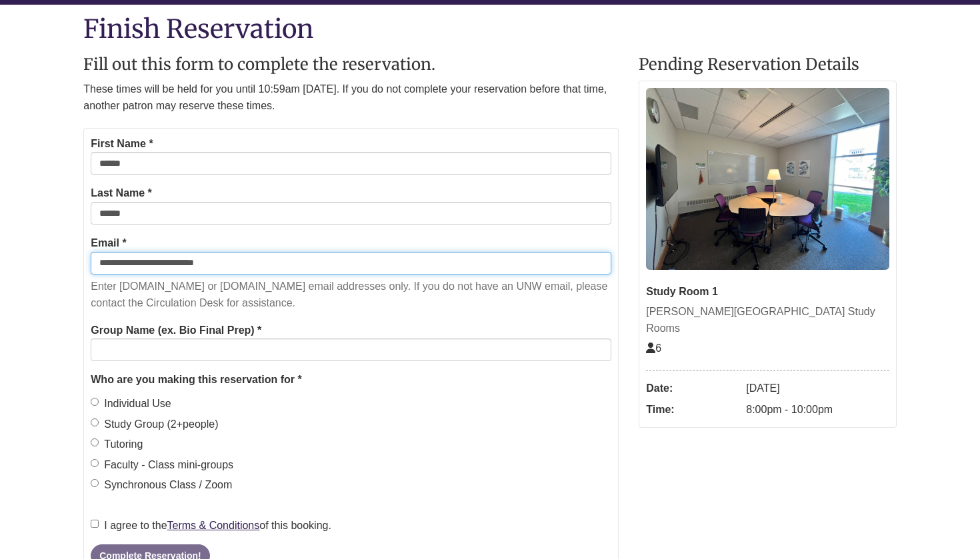 The width and height of the screenshot is (980, 559). I want to click on a: Terms & Conditions, so click(213, 525).